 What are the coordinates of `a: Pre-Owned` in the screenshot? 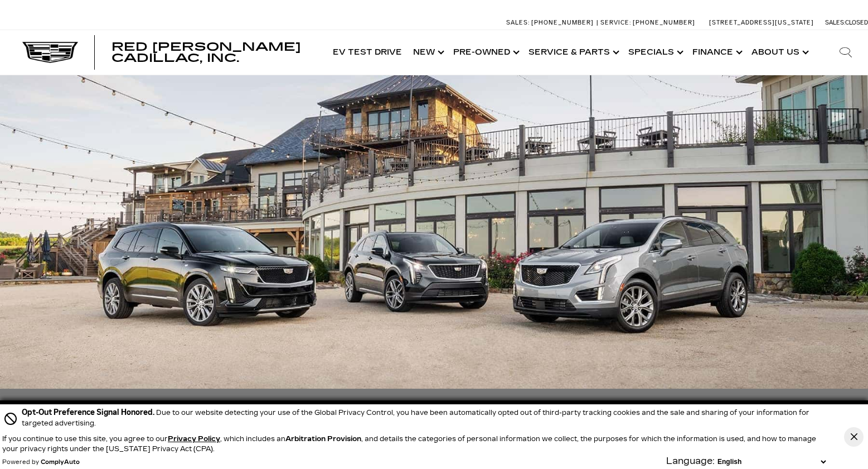 It's located at (485, 53).